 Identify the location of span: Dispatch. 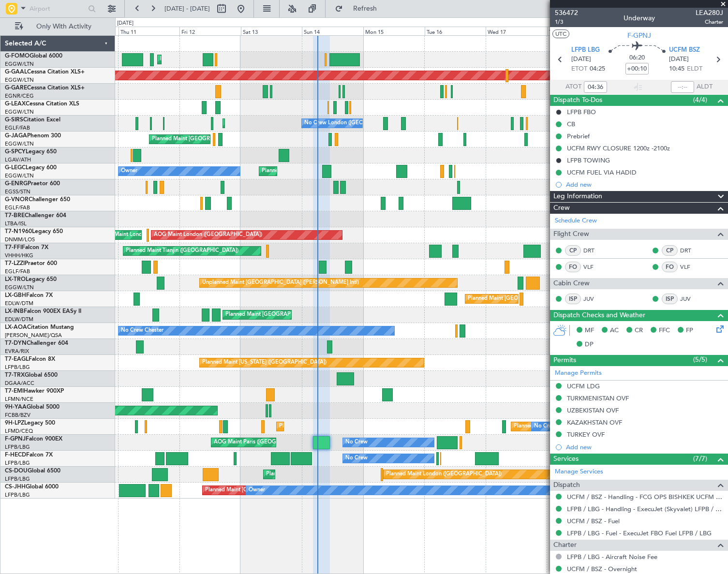
(566, 485).